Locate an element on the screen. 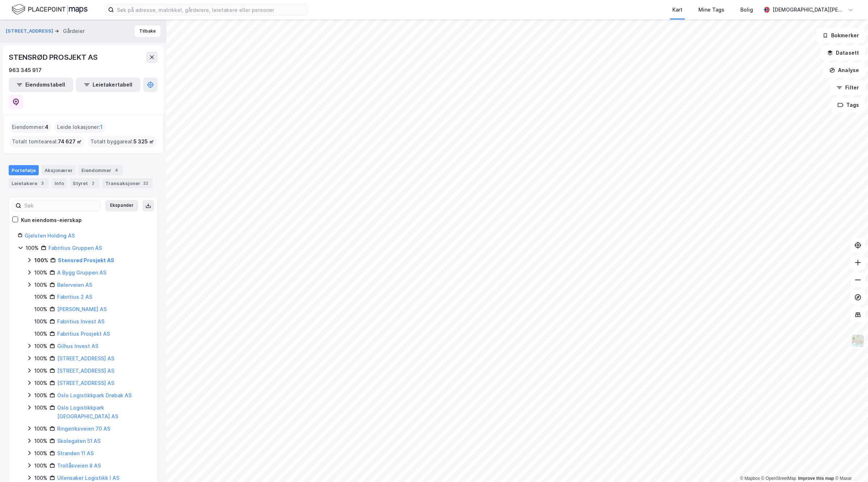  button: Analyse is located at coordinates (844, 71).